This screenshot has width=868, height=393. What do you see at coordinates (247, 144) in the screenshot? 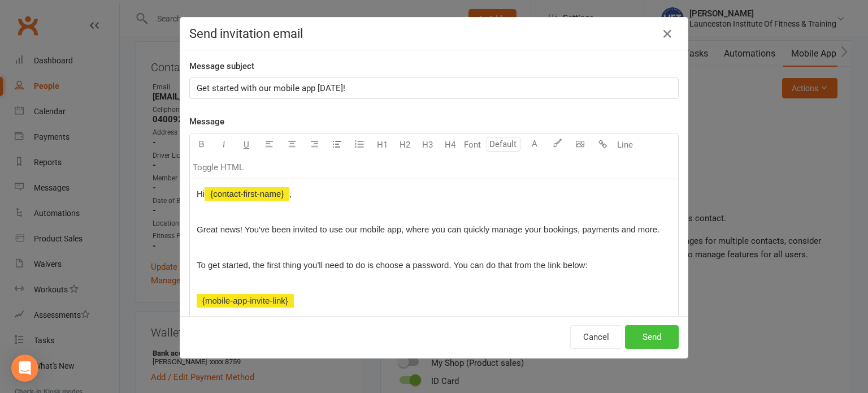
I see `button: U` at bounding box center [247, 144].